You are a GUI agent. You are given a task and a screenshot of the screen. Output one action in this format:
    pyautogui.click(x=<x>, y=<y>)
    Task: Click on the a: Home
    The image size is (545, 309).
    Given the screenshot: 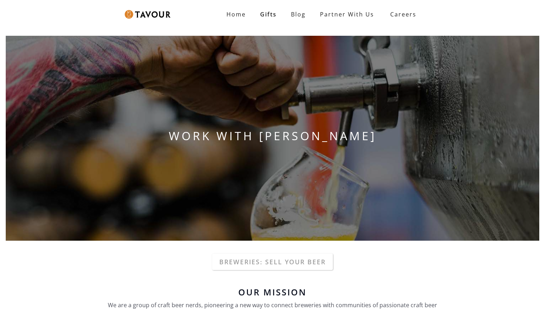 What is the action you would take?
    pyautogui.click(x=236, y=14)
    